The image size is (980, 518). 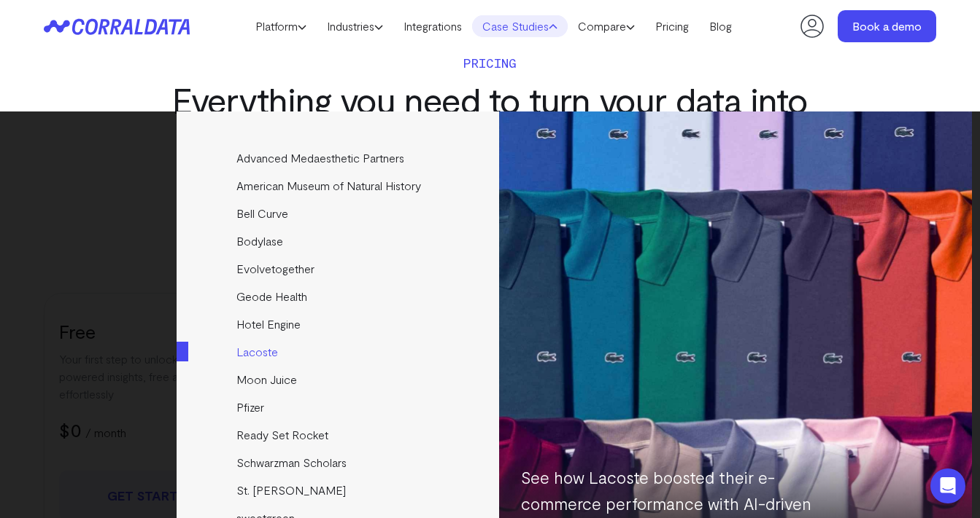 I want to click on p: Pricing, so click(x=490, y=62).